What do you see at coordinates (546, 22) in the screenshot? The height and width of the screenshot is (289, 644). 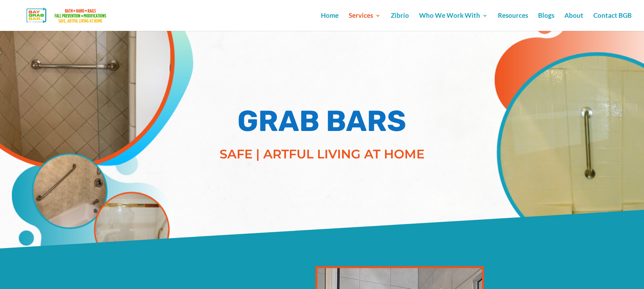 I see `a: Blogs` at bounding box center [546, 22].